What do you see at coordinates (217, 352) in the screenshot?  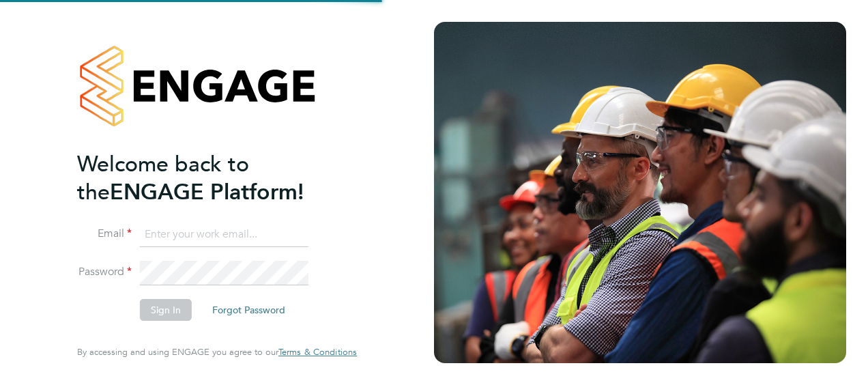 I see `span: By accessing and using ENGAGE you agree to our` at bounding box center [217, 352].